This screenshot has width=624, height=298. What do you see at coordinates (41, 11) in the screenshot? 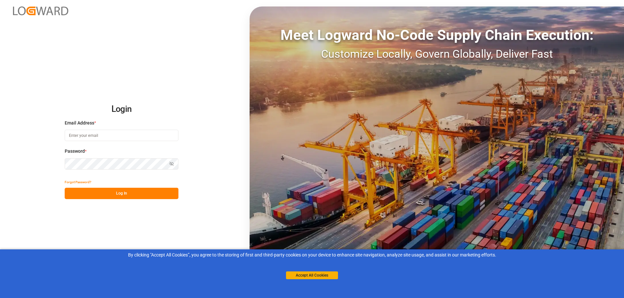
I see `img: Logward_new_orange.png` at bounding box center [41, 11].